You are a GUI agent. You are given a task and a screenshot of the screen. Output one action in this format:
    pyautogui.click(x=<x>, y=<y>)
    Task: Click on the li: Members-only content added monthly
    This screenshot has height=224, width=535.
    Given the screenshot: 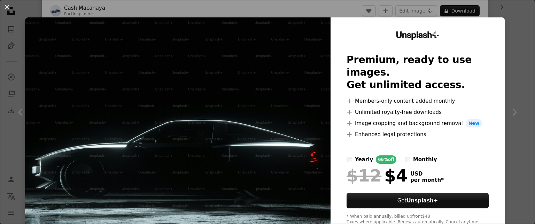 What is the action you would take?
    pyautogui.click(x=417, y=101)
    